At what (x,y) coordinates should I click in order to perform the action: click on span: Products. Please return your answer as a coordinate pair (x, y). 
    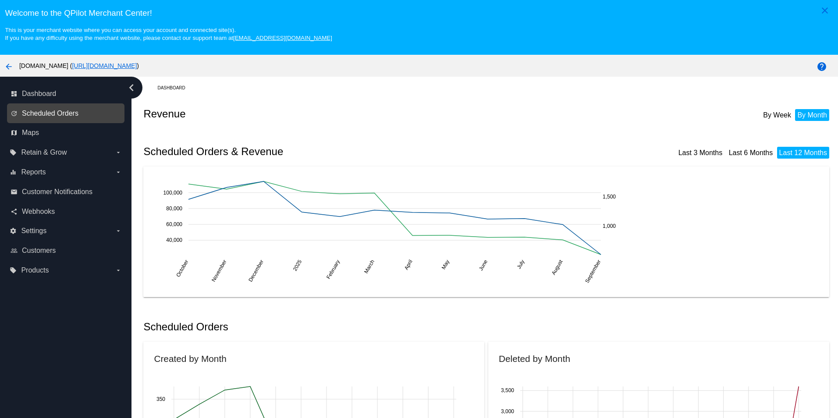
    Looking at the image, I should click on (35, 270).